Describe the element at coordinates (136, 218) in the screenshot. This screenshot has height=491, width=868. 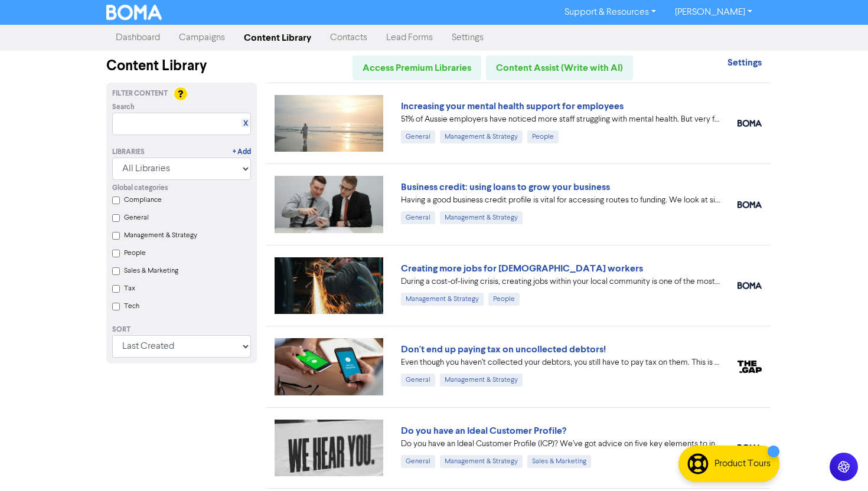
I see `label: General` at that location.